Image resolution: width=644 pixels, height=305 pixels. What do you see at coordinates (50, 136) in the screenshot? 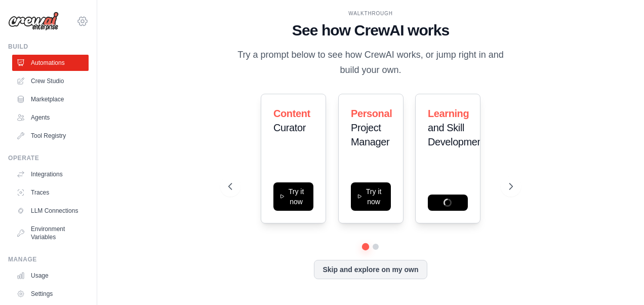
I see `a: Tool Registry` at bounding box center [50, 136].